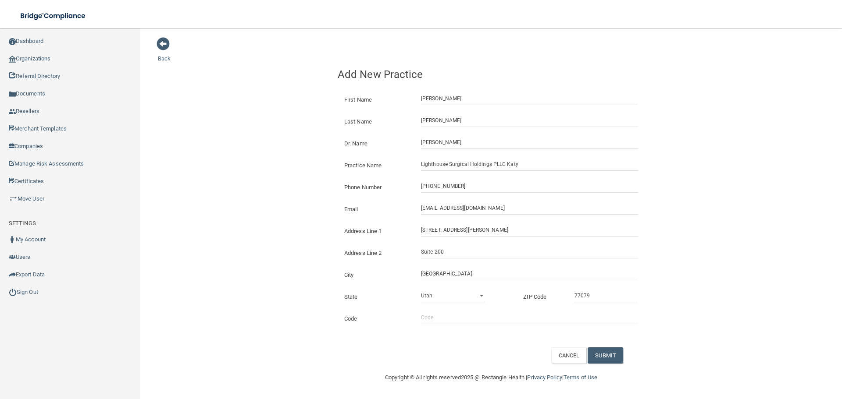  What do you see at coordinates (376, 210) in the screenshot?
I see `label: Email` at bounding box center [376, 210].